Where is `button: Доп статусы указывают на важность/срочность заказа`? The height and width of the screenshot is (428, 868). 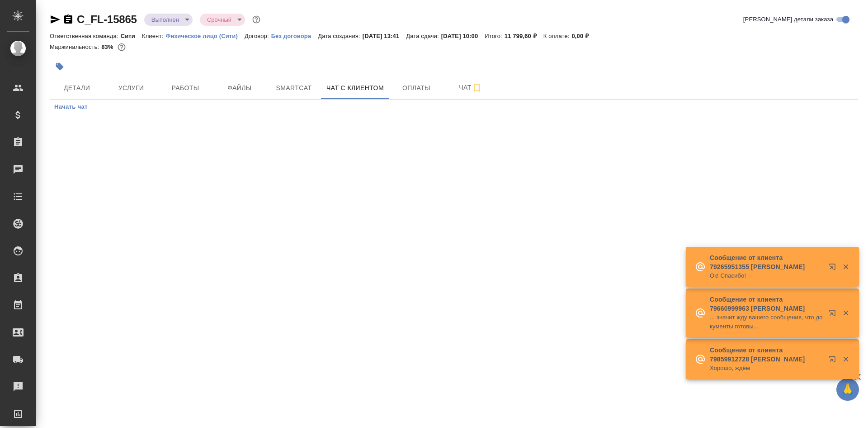
button: Доп статусы указывают на важность/срочность заказа is located at coordinates (257, 20).